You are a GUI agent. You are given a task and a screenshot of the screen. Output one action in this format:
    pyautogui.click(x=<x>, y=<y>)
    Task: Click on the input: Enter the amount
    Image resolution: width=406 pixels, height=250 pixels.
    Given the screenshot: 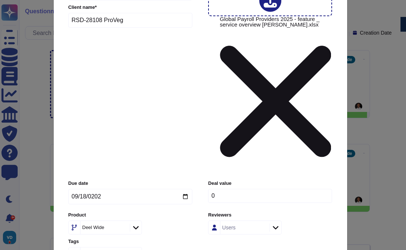 What is the action you would take?
    pyautogui.click(x=270, y=196)
    